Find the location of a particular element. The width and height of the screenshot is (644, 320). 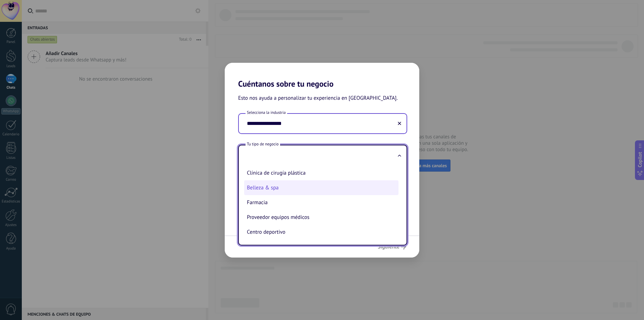

li: Proveedor equipos médicos is located at coordinates (321, 217).